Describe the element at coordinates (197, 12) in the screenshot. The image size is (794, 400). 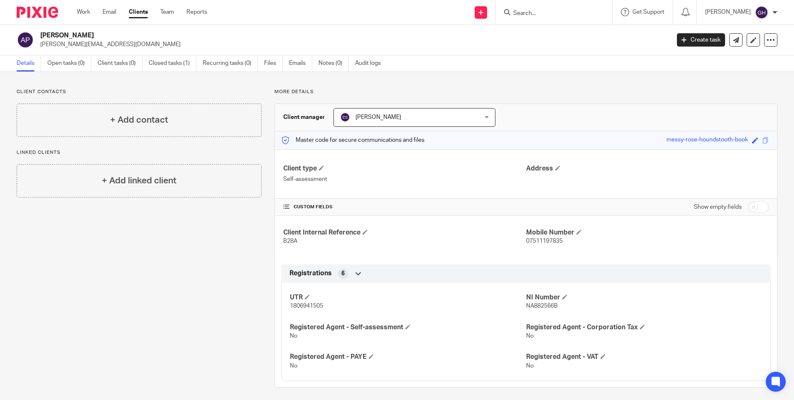
I see `a: Reports` at that location.